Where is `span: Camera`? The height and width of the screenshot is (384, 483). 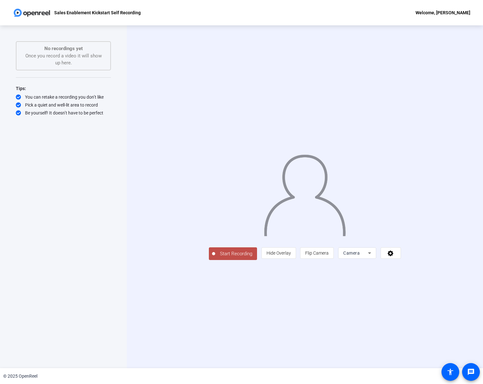 span: Camera is located at coordinates (352, 253).